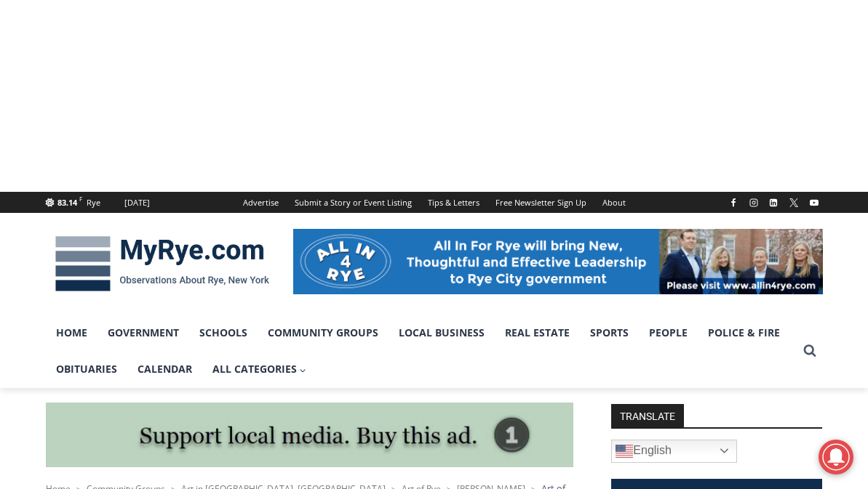 This screenshot has width=868, height=489. Describe the element at coordinates (67, 202) in the screenshot. I see `span: 83.14` at that location.